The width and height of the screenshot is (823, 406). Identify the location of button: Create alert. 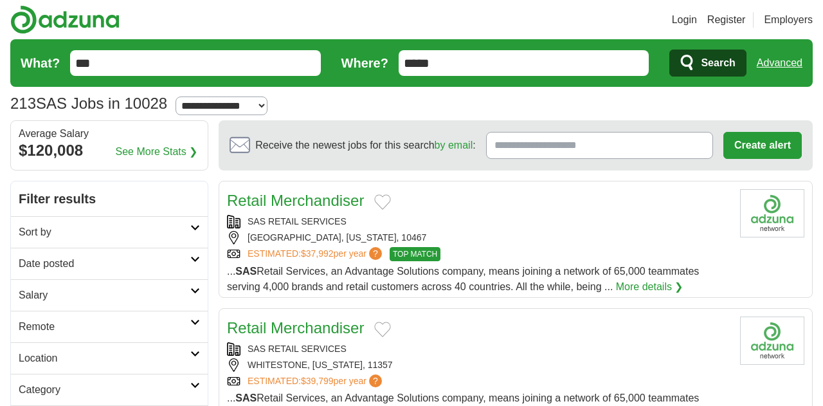
(763, 145).